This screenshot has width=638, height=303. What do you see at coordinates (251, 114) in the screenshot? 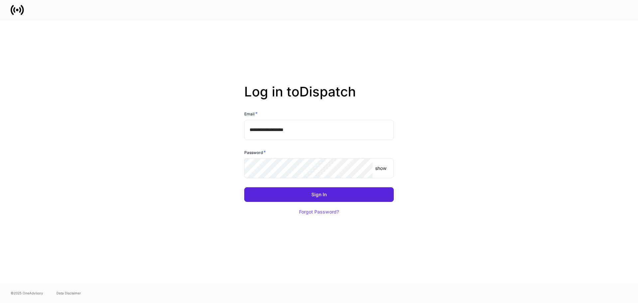
I see `h6: Email` at bounding box center [251, 114].